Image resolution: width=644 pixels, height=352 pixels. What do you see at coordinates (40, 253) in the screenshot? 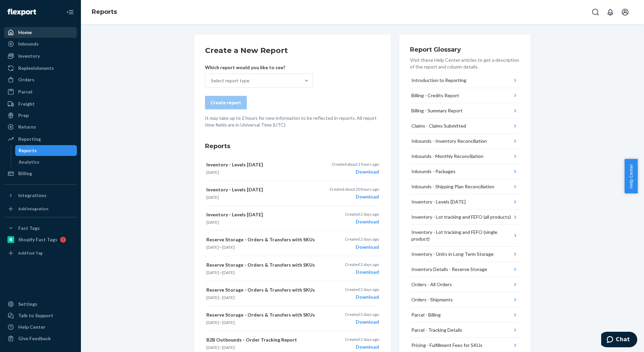
I see `a: Add Fast Tag` at bounding box center [40, 253].